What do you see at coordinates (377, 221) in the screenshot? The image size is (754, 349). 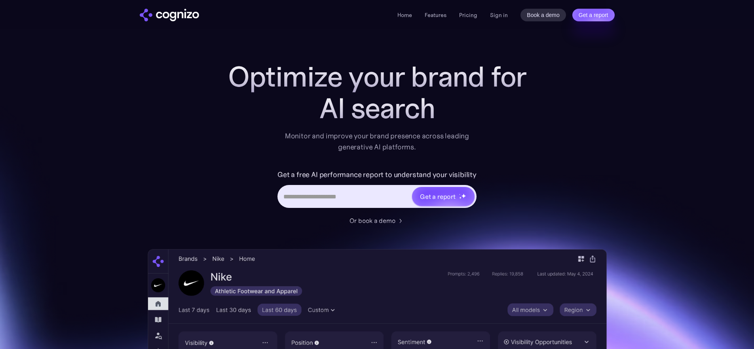 I see `a: Or book a demo` at bounding box center [377, 221].